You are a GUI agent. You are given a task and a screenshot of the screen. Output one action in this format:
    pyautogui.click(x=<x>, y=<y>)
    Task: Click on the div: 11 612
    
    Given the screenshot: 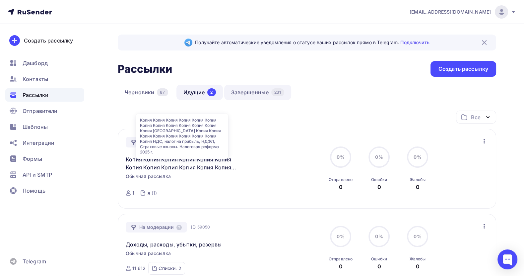 What is the action you would take?
    pyautogui.click(x=139, y=268)
    